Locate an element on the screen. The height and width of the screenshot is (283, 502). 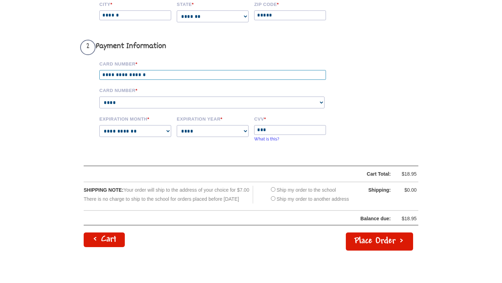
label: City is located at coordinates (136, 4).